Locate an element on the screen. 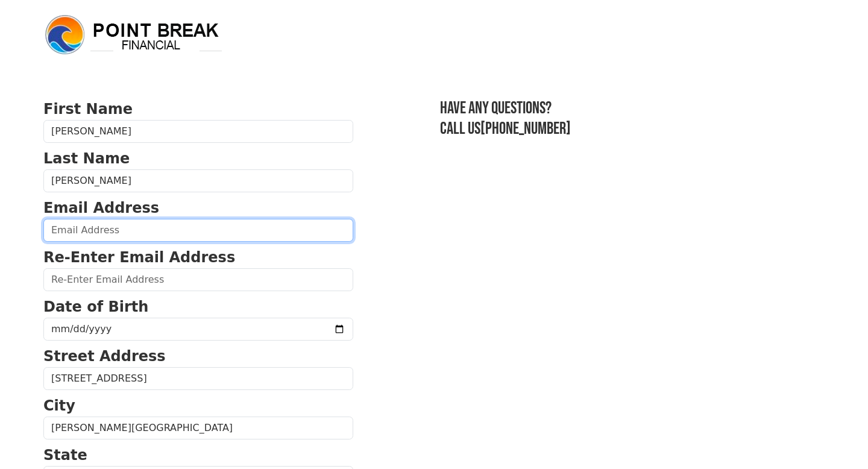 Image resolution: width=868 pixels, height=469 pixels. strong: State is located at coordinates (65, 455).